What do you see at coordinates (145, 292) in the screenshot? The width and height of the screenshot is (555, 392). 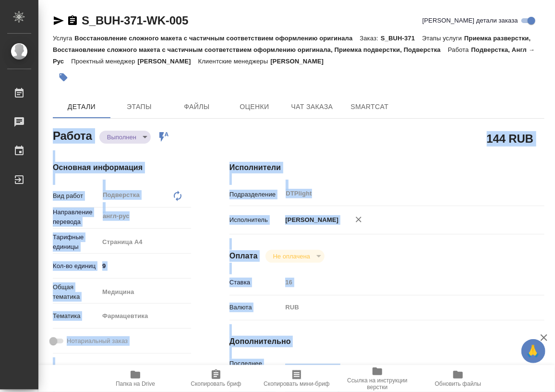 I see `div: Медицина` at bounding box center [145, 292].